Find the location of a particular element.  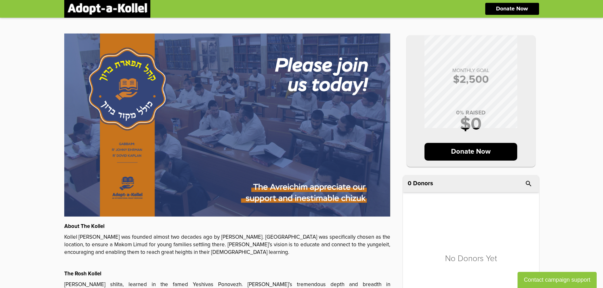

strong: The Rosh Kollel is located at coordinates (83, 274).